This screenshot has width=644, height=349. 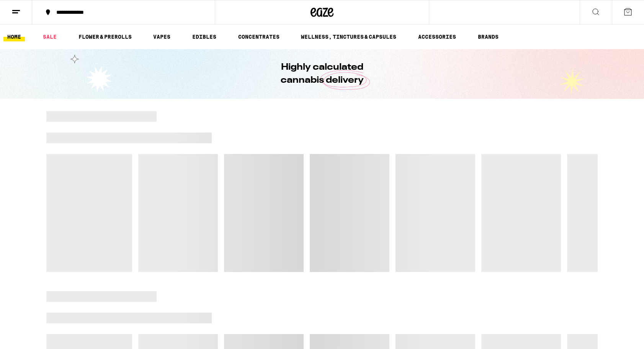 What do you see at coordinates (162, 37) in the screenshot?
I see `a: VAPES` at bounding box center [162, 37].